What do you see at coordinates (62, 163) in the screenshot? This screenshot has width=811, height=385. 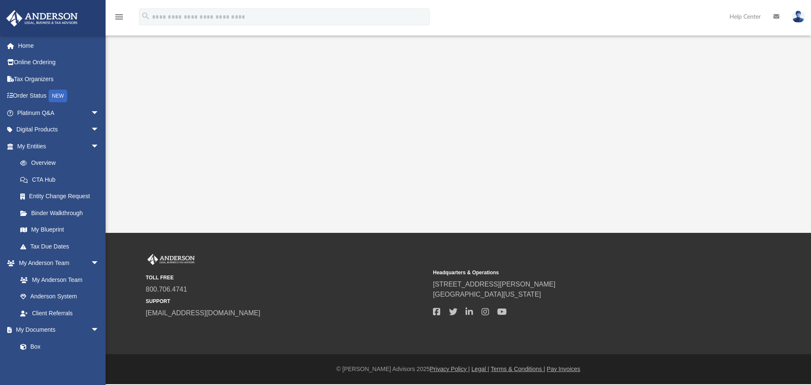 I see `a: Overview` at bounding box center [62, 163].